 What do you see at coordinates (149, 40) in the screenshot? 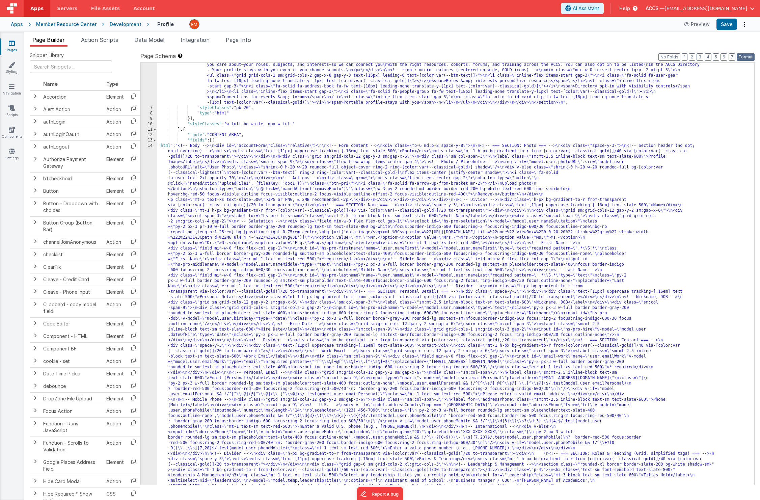
I see `span: Data Model` at bounding box center [149, 40].